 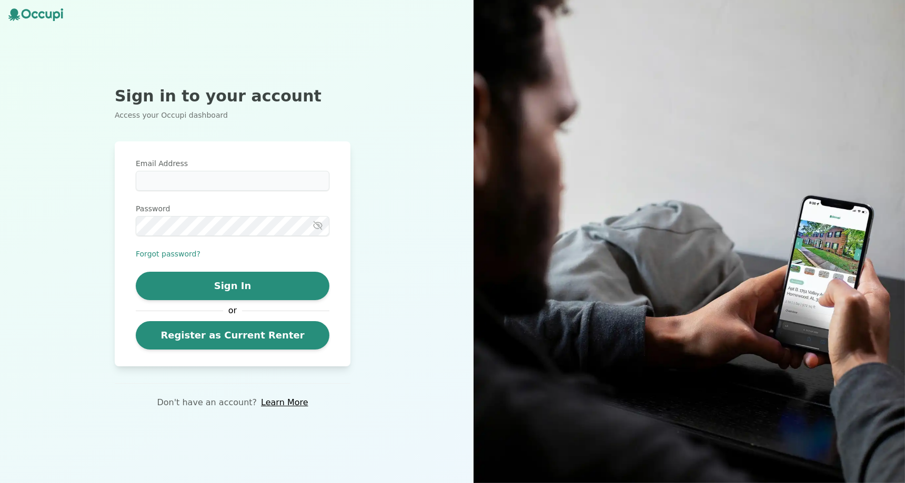 What do you see at coordinates (232, 164) in the screenshot?
I see `label: Email Address` at bounding box center [232, 164].